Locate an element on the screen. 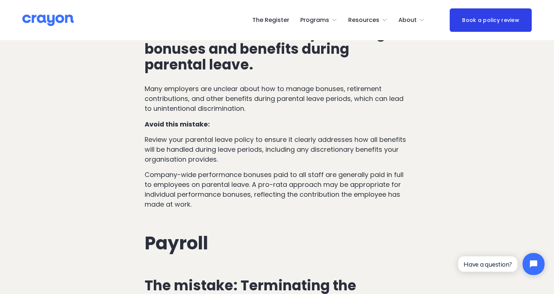  button: Have a question? is located at coordinates (36, 17).